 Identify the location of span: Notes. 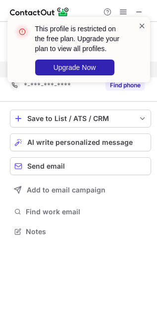
(86, 232).